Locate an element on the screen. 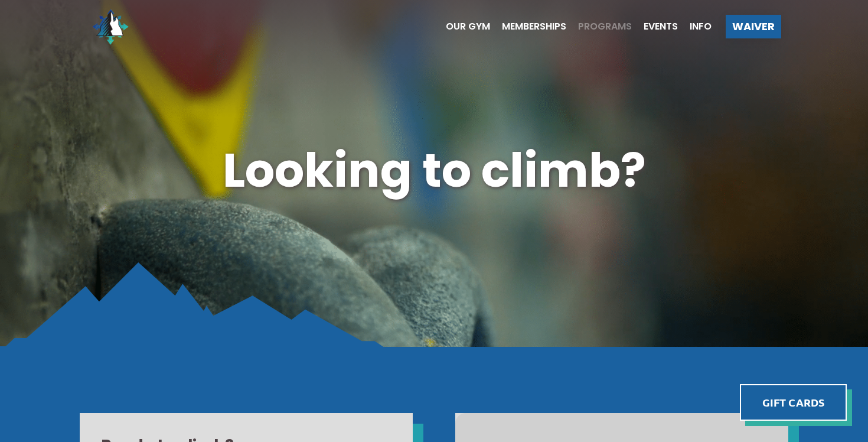  span: Info is located at coordinates (700, 27).